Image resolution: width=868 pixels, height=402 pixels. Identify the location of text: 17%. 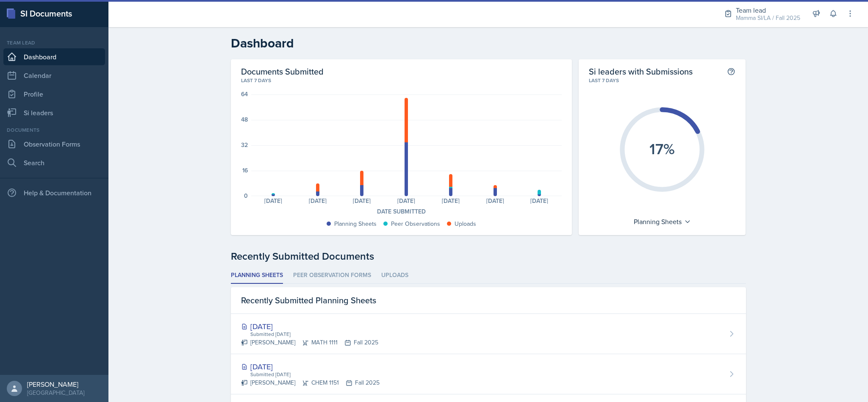
(662, 149).